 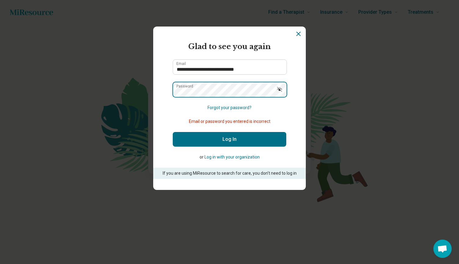 What do you see at coordinates (279, 89) in the screenshot?
I see `button: Show password` at bounding box center [279, 89].